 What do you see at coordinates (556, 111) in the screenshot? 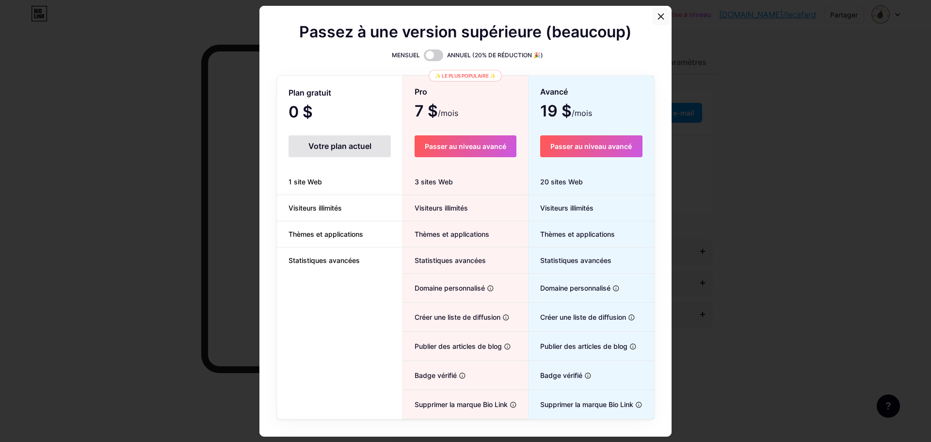
I see `font: 19 $` at bounding box center [556, 111].